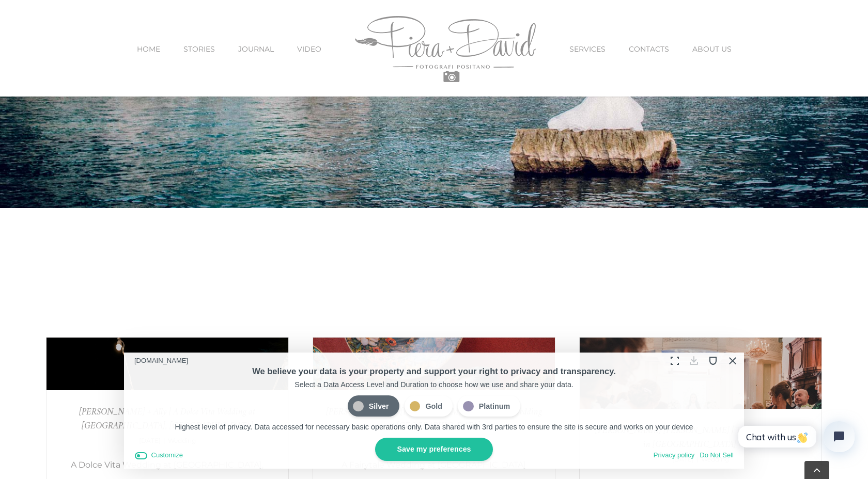  Describe the element at coordinates (374, 406) in the screenshot. I see `label: Silver` at that location.